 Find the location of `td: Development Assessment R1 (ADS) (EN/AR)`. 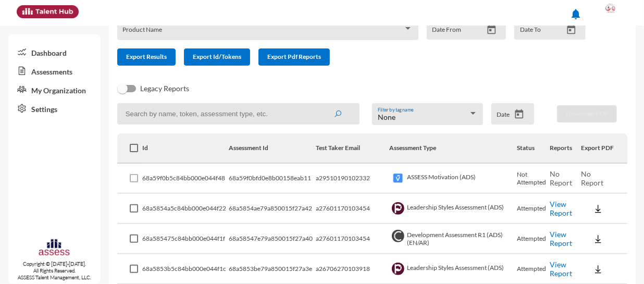

td: Development Assessment R1 (ADS) (EN/AR) is located at coordinates (453, 239).